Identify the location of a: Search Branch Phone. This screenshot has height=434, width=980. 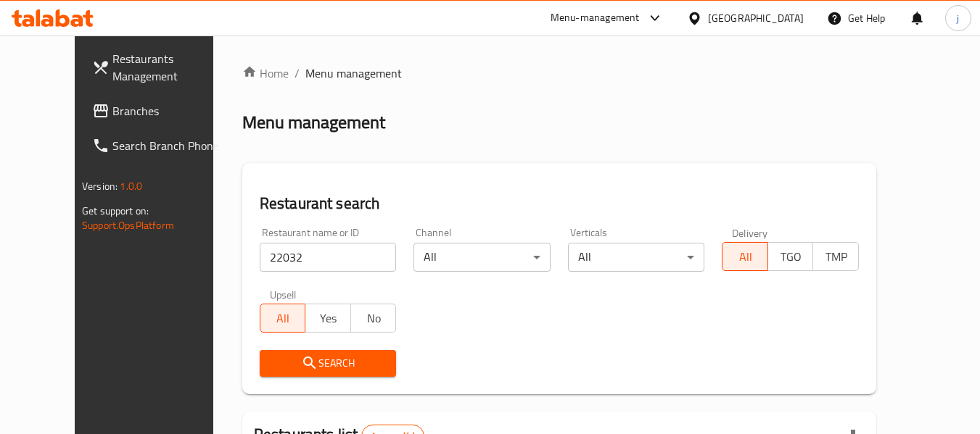
(160, 146).